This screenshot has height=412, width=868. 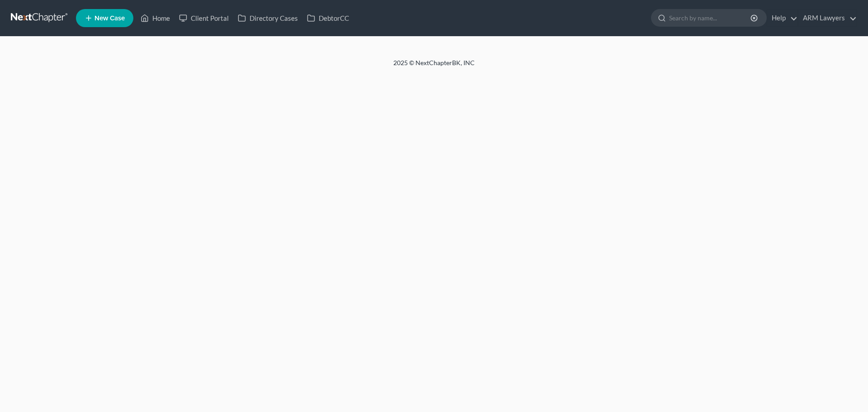 I want to click on a: Home, so click(x=155, y=18).